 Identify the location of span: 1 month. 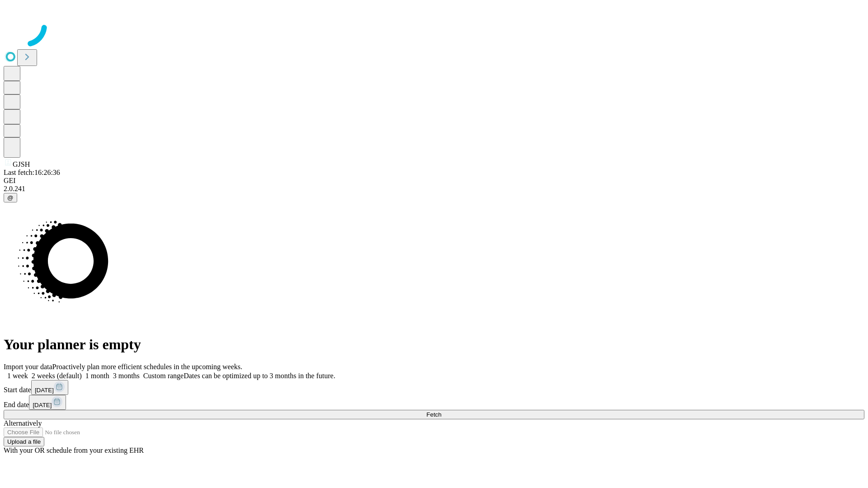
(97, 376).